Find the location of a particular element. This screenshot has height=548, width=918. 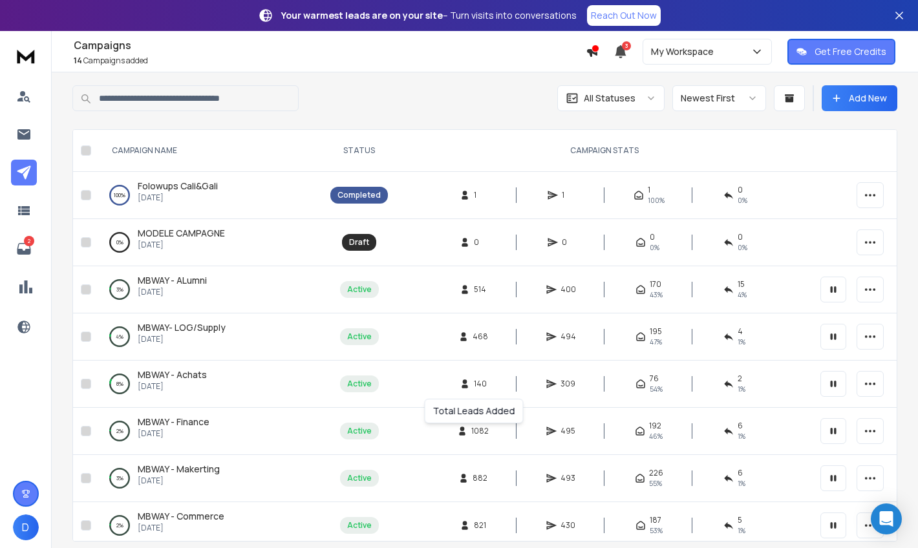

span: 821 is located at coordinates (480, 525).